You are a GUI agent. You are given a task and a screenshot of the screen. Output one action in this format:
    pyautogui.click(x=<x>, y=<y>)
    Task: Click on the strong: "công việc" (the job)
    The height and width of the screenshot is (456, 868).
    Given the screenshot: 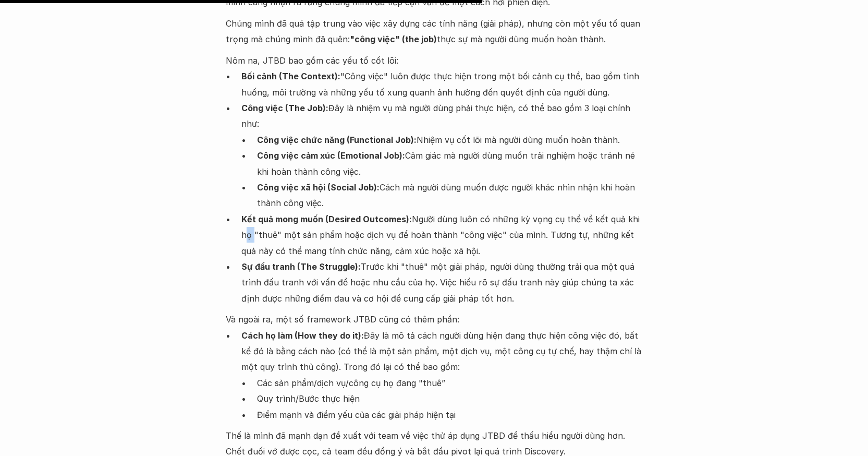 What is the action you would take?
    pyautogui.click(x=393, y=39)
    